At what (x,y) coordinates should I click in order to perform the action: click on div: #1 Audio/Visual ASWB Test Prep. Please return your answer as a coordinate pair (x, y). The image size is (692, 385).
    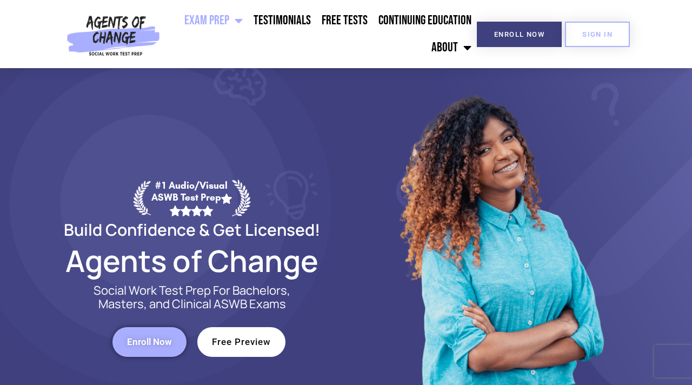
    Looking at the image, I should click on (191, 197).